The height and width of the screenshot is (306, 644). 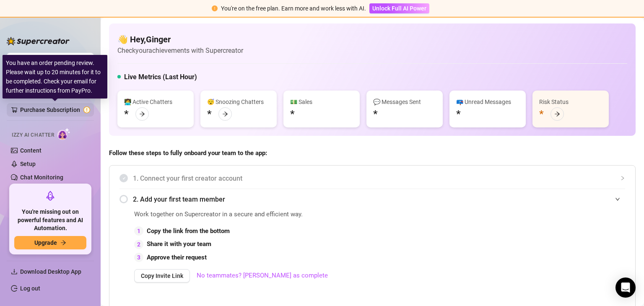 What do you see at coordinates (379, 199) in the screenshot?
I see `span: 2. Add your first team member` at bounding box center [379, 199].